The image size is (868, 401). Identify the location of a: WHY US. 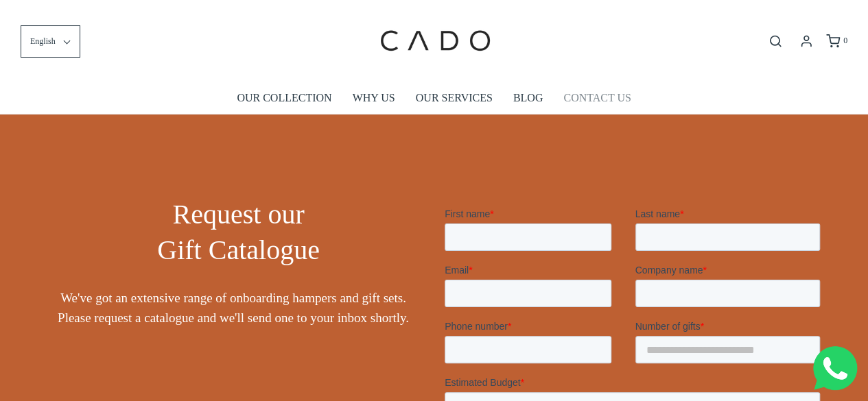
(374, 98).